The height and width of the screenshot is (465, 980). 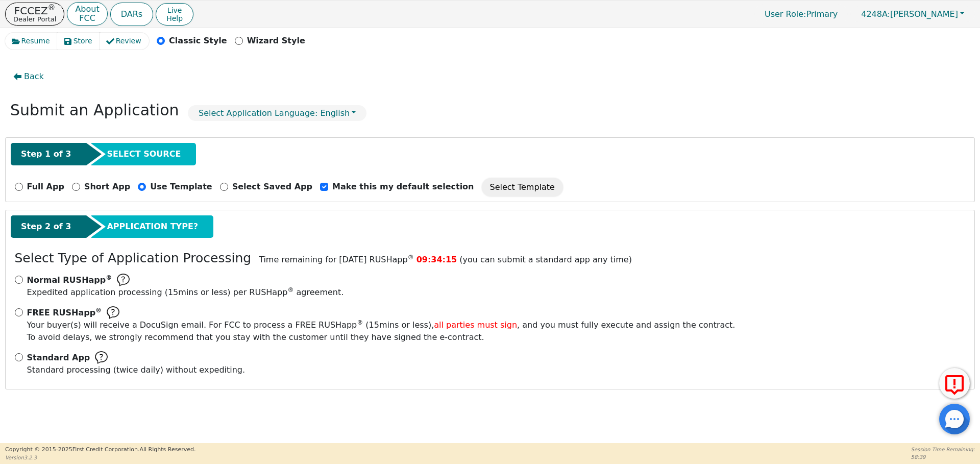 What do you see at coordinates (64, 312) in the screenshot?
I see `span: FREE RUSHapp` at bounding box center [64, 312].